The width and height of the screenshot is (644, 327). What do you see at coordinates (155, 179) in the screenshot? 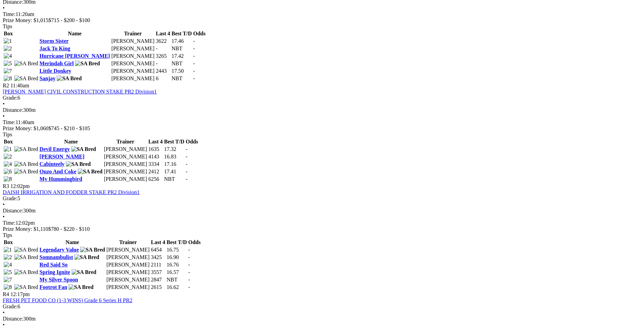
I see `td: 6256` at bounding box center [155, 179].